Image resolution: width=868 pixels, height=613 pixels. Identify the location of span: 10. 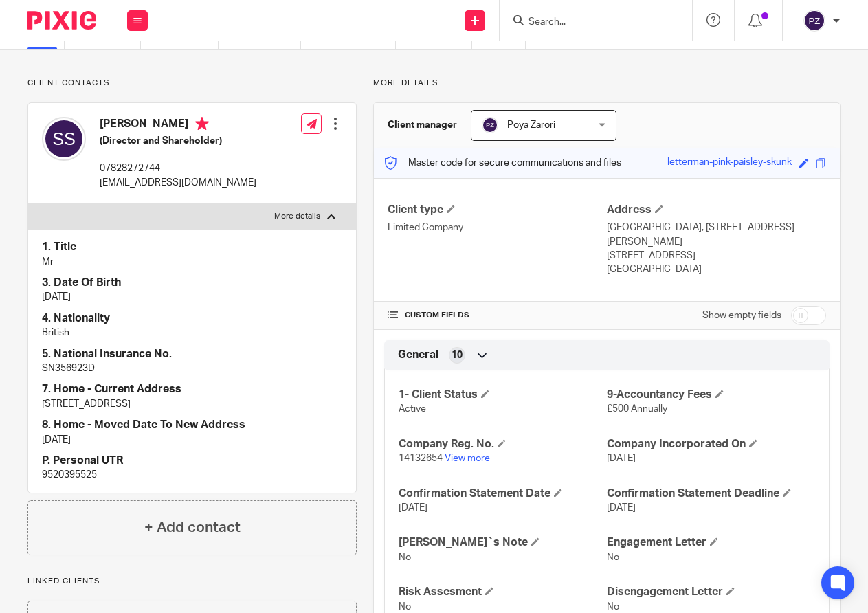
(457, 355).